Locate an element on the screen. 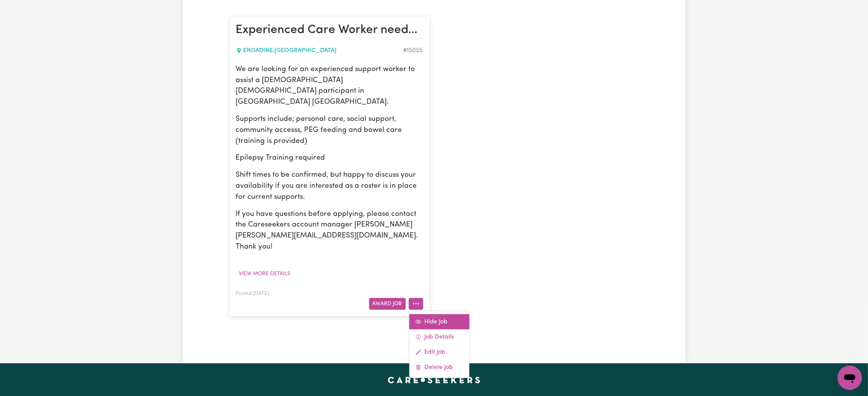 The height and width of the screenshot is (396, 868). a: Hide Job is located at coordinates (439, 322).